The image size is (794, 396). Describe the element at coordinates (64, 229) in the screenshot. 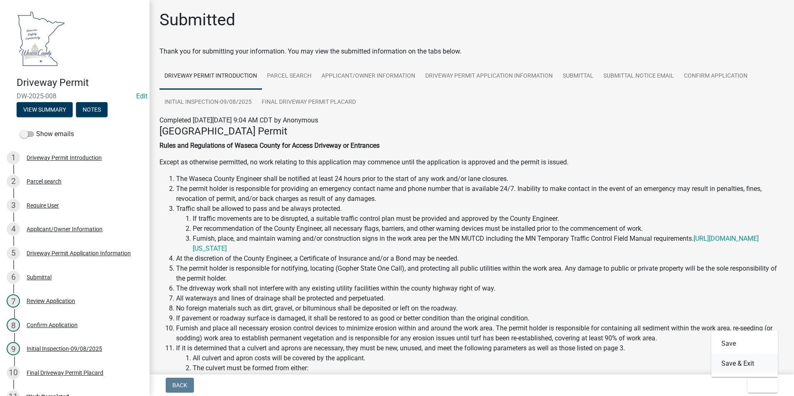

I see `div: Applicant/Owner Information` at that location.